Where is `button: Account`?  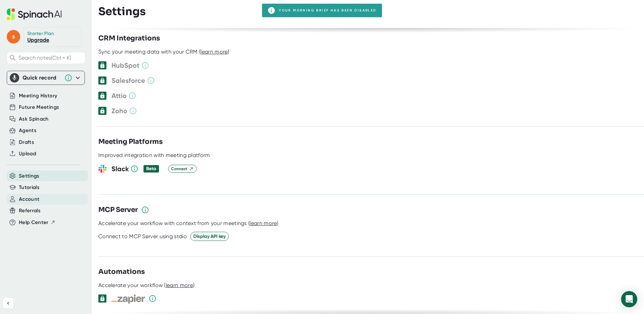 button: Account is located at coordinates (29, 199).